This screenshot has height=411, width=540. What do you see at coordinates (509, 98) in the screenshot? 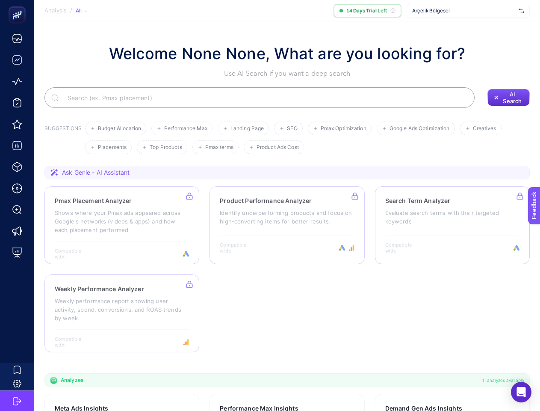
I see `button: AI Search` at bounding box center [509, 98].